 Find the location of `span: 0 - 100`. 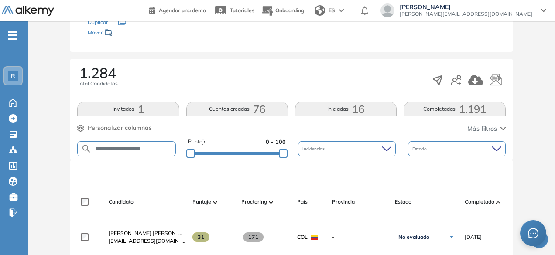

span: 0 - 100 is located at coordinates (276, 142).